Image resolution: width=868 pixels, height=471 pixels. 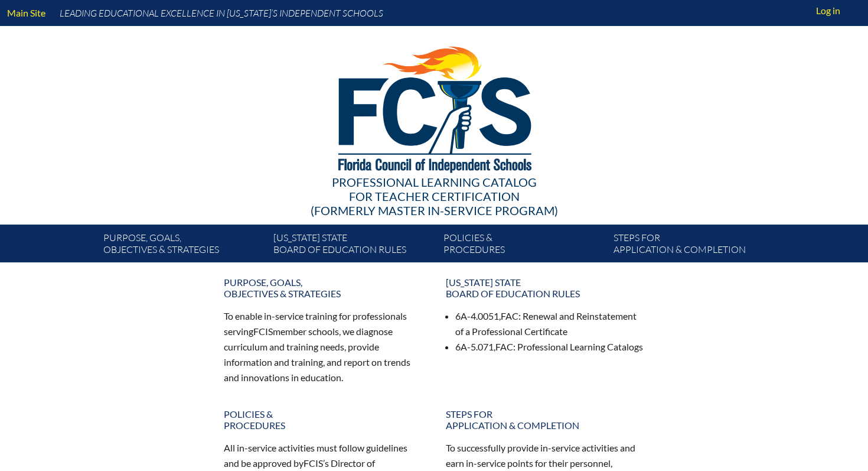 What do you see at coordinates (434, 196) in the screenshot?
I see `span: for Teacher Certification` at bounding box center [434, 196].